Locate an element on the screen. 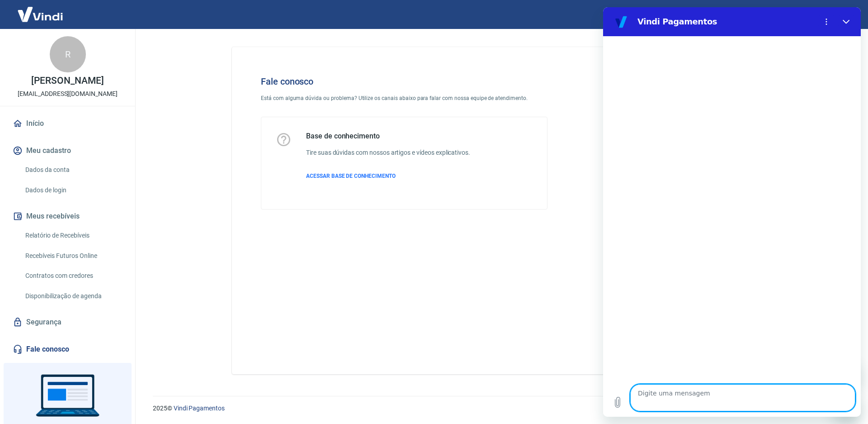  h2: Vindi Pagamentos is located at coordinates (123, 15).